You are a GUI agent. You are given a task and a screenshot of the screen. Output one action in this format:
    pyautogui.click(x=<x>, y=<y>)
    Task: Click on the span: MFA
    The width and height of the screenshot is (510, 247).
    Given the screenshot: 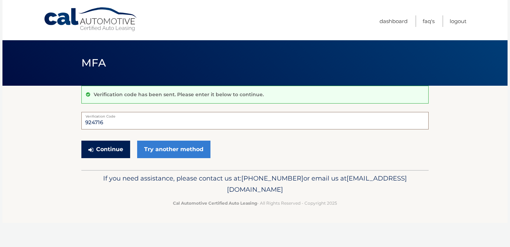 What is the action you would take?
    pyautogui.click(x=94, y=63)
    